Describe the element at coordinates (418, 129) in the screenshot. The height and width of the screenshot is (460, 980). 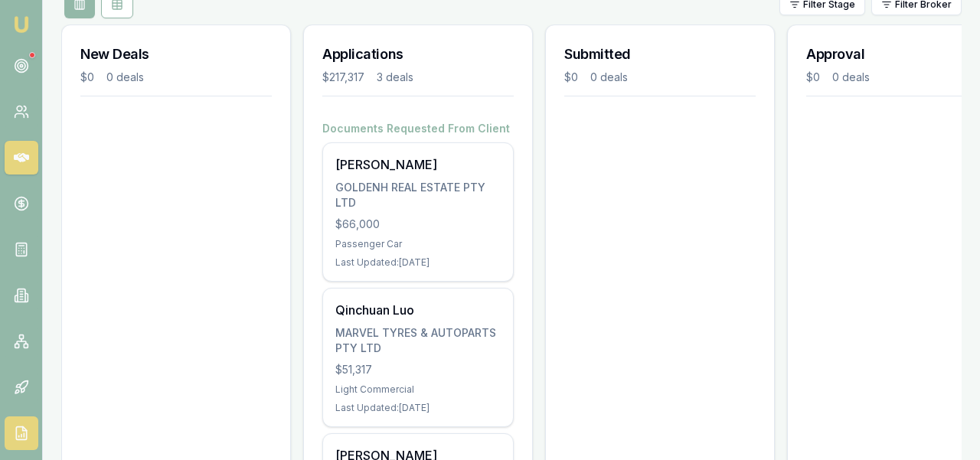
I see `h4: Documents Requested From Client` at that location.